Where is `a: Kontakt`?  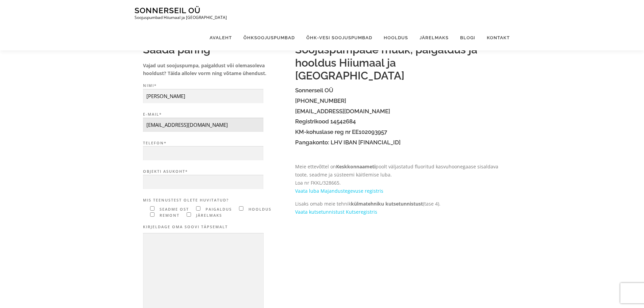 a: Kontakt is located at coordinates (495, 38).